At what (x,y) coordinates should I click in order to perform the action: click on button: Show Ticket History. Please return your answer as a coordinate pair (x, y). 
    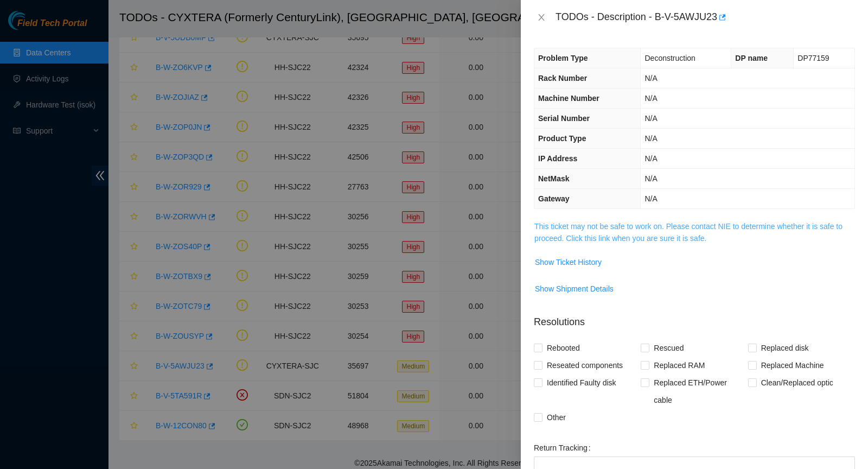
    Looking at the image, I should click on (569, 263).